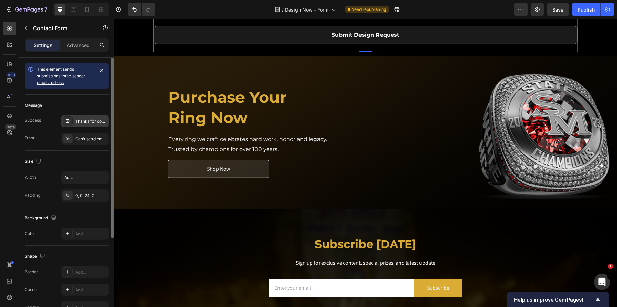 This screenshot has height=307, width=617. What do you see at coordinates (33, 195) in the screenshot?
I see `div: Padding` at bounding box center [33, 195].